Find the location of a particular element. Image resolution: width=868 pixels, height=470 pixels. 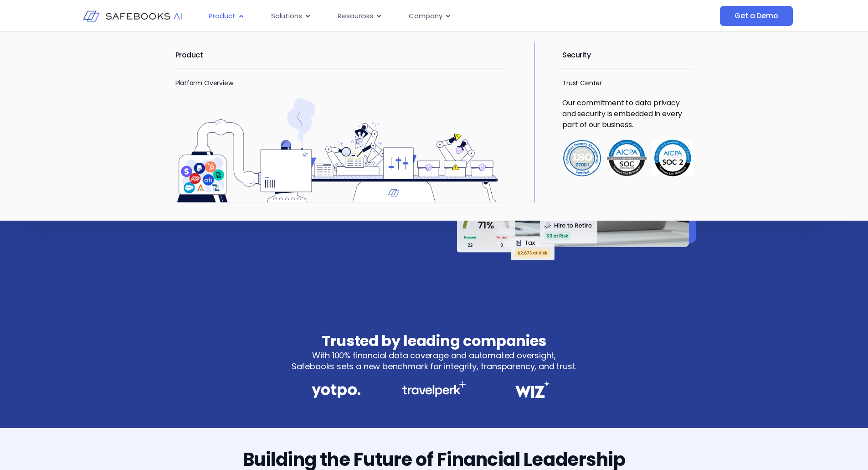

h3: Trusted by leading companies is located at coordinates (434, 341).